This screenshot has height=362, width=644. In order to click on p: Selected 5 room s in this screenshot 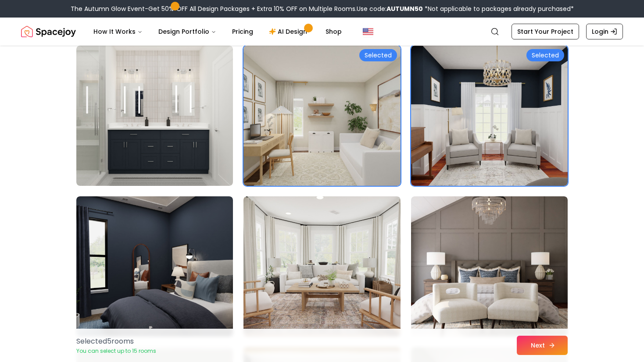, I will do `click(117, 341)`.